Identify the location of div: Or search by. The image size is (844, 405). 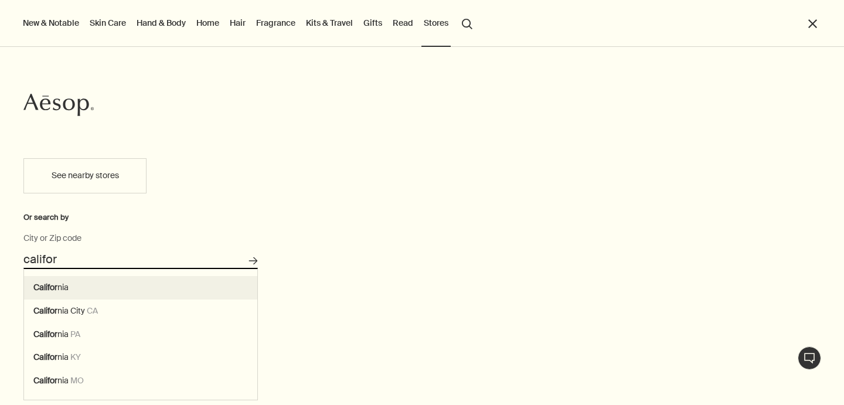
(141, 217).